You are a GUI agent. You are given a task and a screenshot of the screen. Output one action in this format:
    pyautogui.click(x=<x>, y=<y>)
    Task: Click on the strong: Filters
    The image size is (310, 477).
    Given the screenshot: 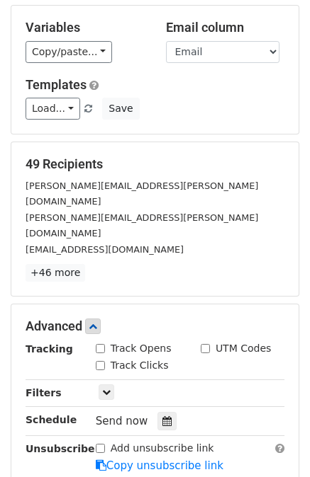 What is the action you would take?
    pyautogui.click(x=43, y=393)
    